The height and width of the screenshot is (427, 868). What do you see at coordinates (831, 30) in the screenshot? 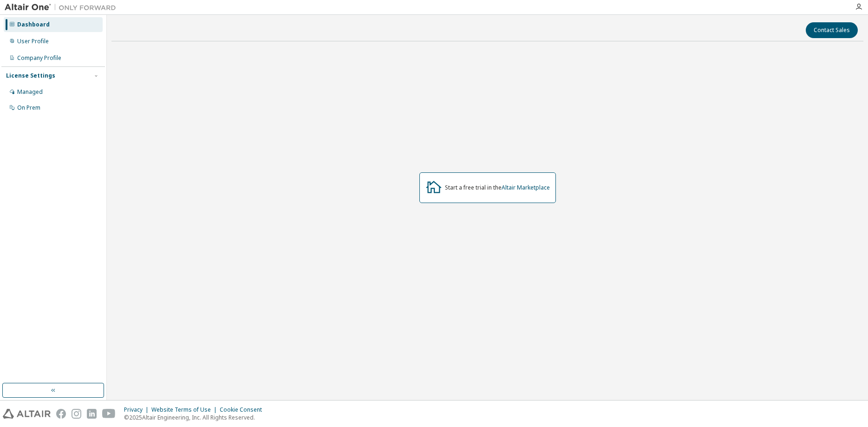
I see `button: Contact Sales` at bounding box center [831, 30].